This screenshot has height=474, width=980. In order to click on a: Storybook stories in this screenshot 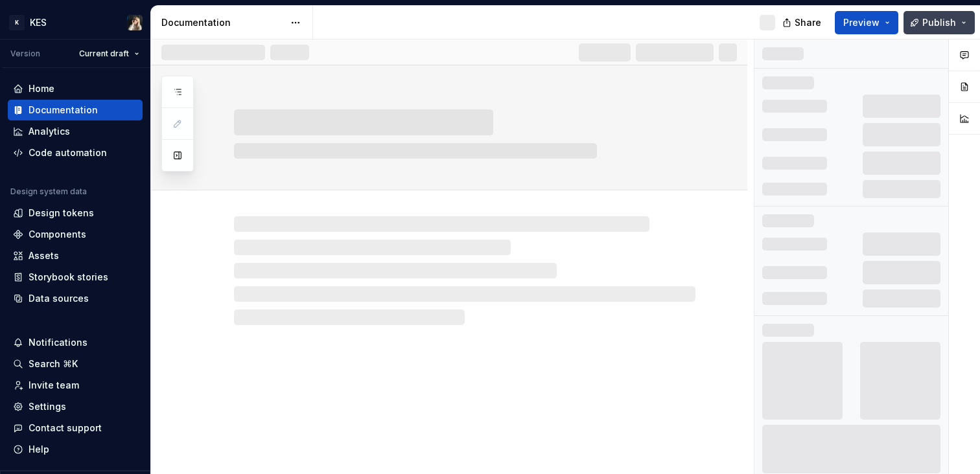, I will do `click(75, 278)`.